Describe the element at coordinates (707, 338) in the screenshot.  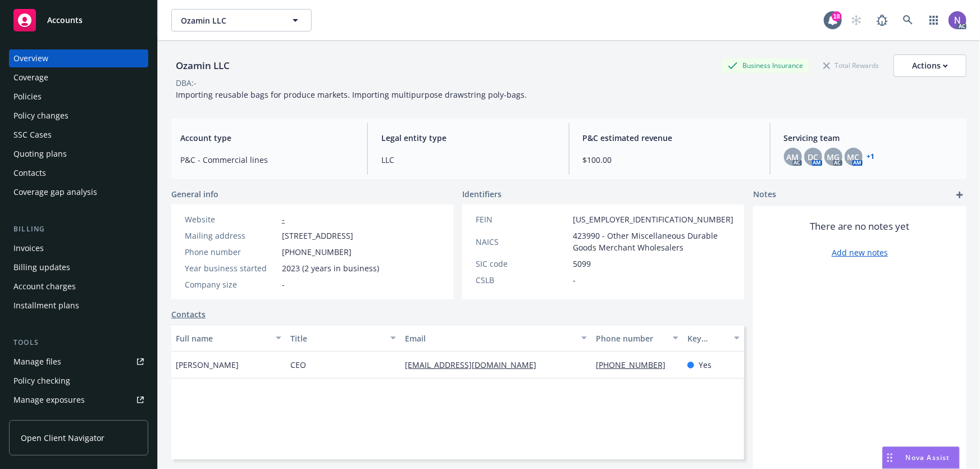
I see `div: Key contact` at that location.